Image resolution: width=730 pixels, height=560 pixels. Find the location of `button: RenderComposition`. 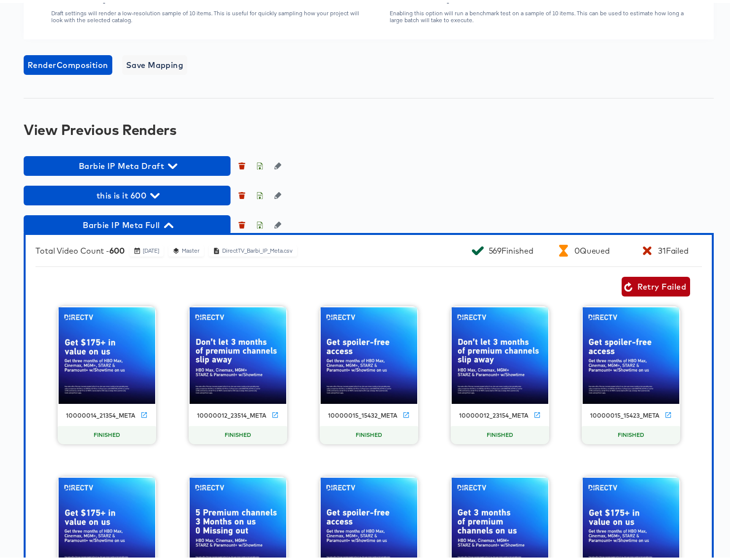

button: RenderComposition is located at coordinates (68, 62).